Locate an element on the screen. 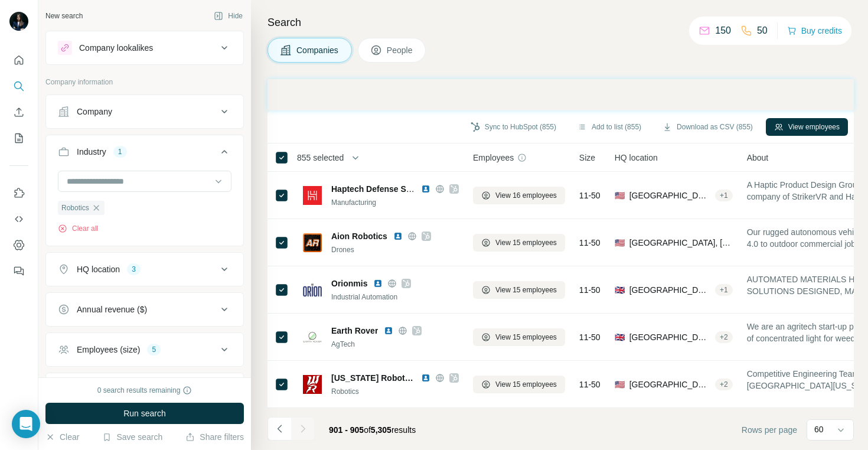 The image size is (868, 450). button: Search is located at coordinates (19, 86).